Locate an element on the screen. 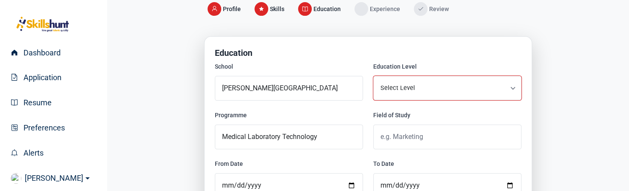  span: Preferences is located at coordinates (42, 128).